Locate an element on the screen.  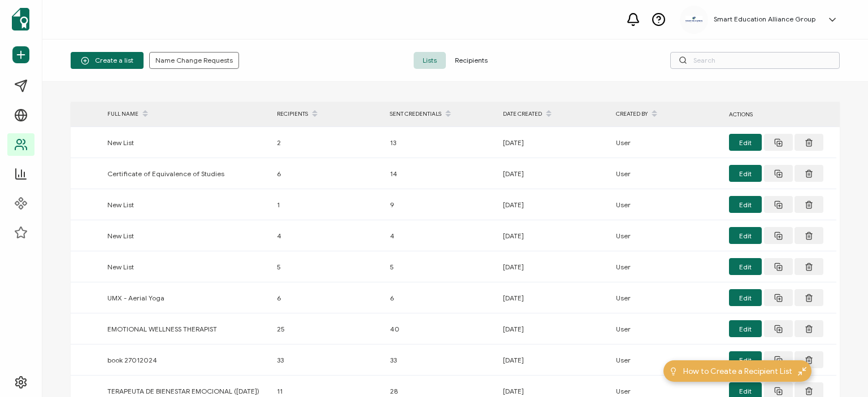
span: Recipients is located at coordinates (471, 61).